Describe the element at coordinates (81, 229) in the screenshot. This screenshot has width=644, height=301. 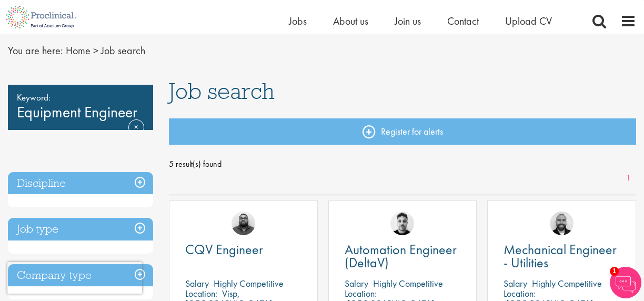
I see `div: Job type` at that location.